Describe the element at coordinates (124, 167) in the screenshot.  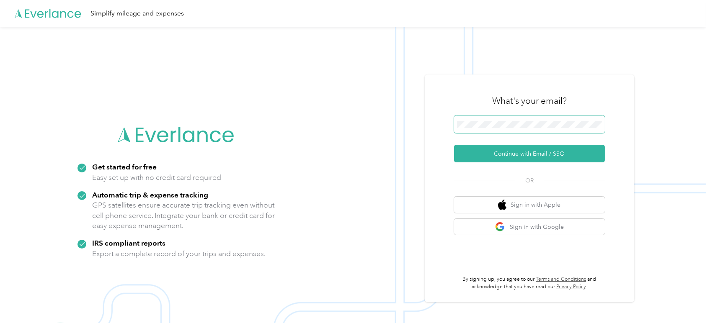
I see `strong: Get started for free` at that location.